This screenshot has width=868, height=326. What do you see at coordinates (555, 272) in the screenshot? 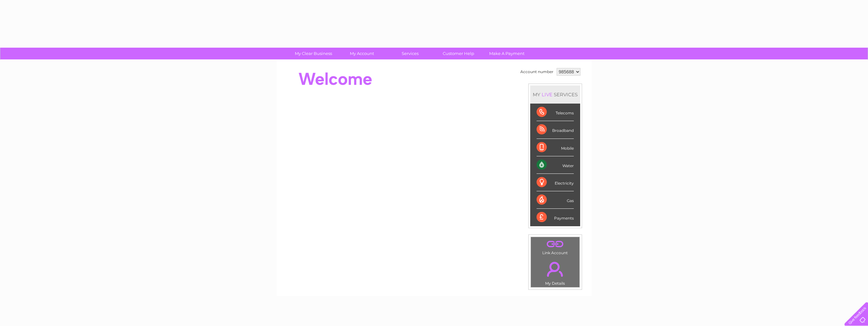
I see `td: My Details` at bounding box center [555, 272].